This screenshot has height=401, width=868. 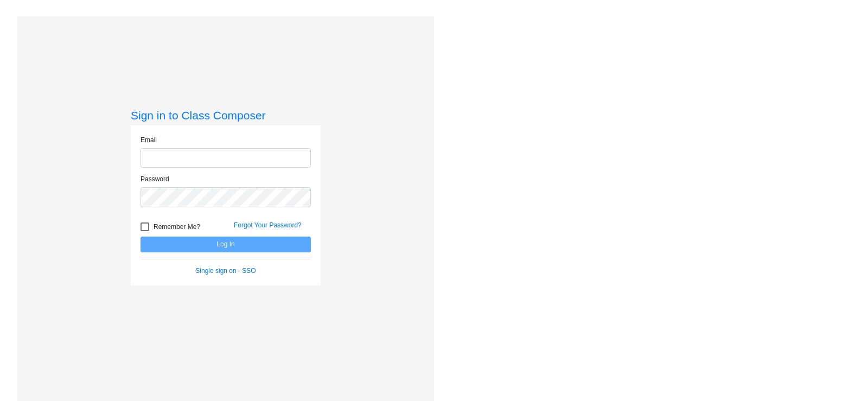 I want to click on h3: Sign in to Class Composer, so click(x=226, y=115).